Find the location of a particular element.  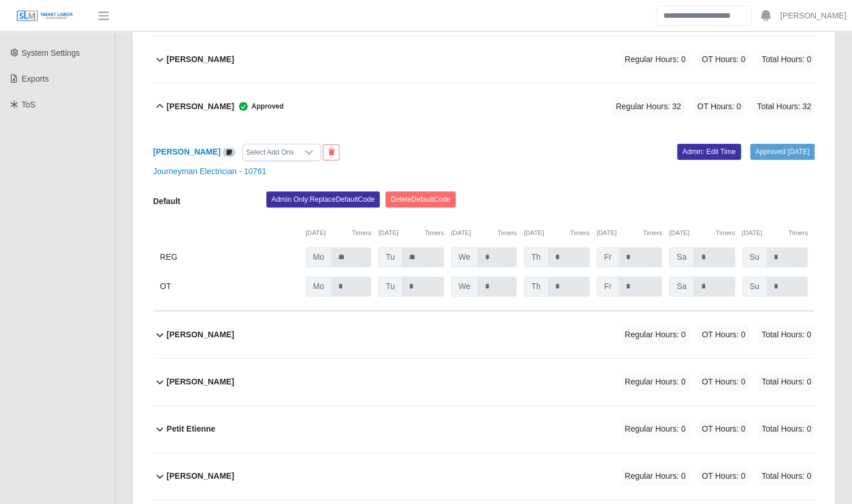

a: Journeyman Electrician - 10761 is located at coordinates (210, 171).